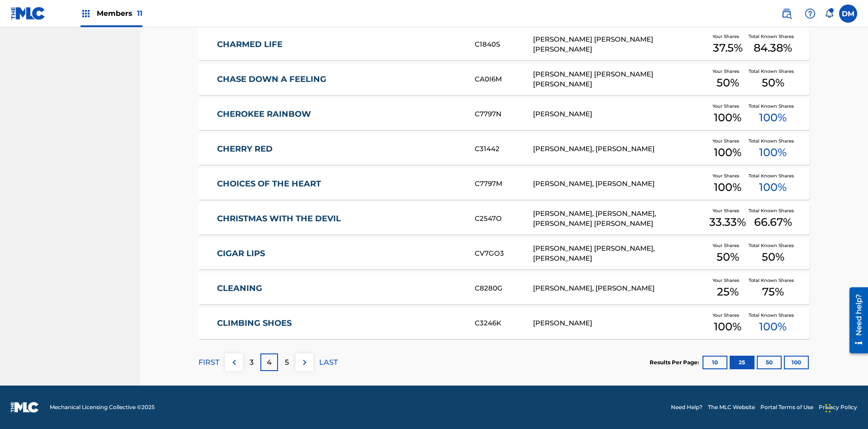 This screenshot has height=429, width=868. What do you see at coordinates (810, 14) in the screenshot?
I see `img: help` at bounding box center [810, 14].